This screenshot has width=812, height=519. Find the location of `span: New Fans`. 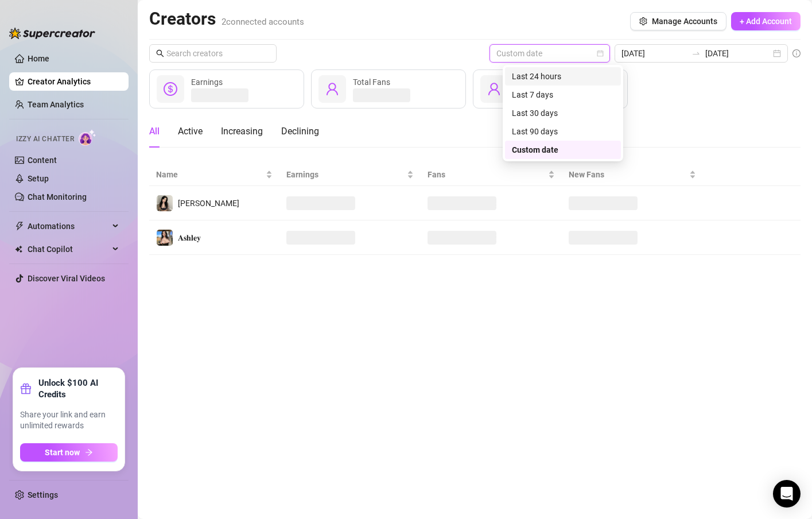

span: New Fans is located at coordinates (628, 174).